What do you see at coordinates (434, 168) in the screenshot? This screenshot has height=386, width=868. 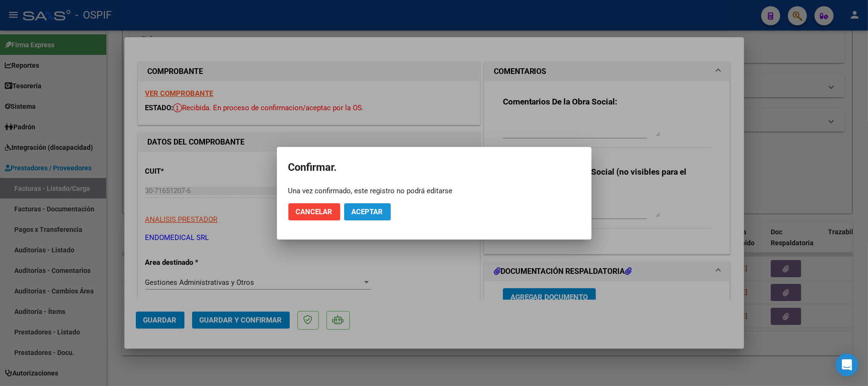 I see `h2: Confirmar.` at bounding box center [434, 168].